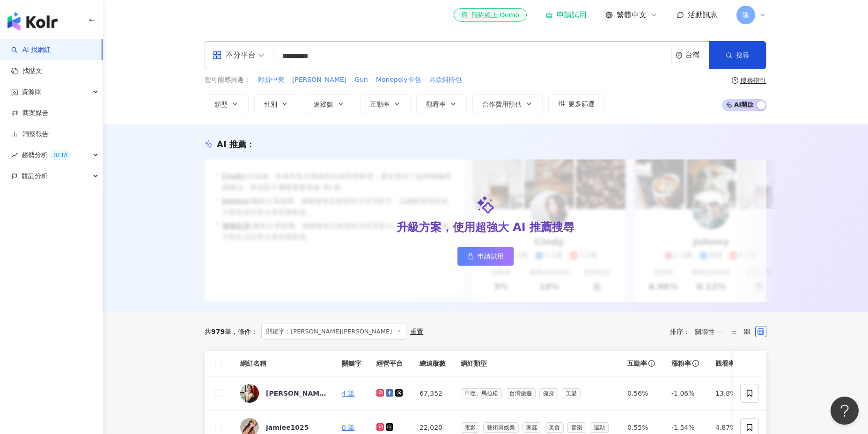 This screenshot has height=434, width=868. I want to click on div: 升級方案，使用超強大 AI 推薦搜尋, so click(486, 228).